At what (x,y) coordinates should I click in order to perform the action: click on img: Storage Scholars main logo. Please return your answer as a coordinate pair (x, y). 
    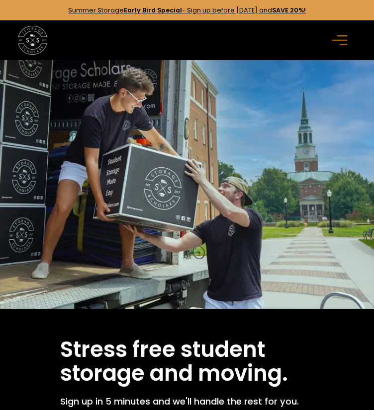
    Looking at the image, I should click on (32, 40).